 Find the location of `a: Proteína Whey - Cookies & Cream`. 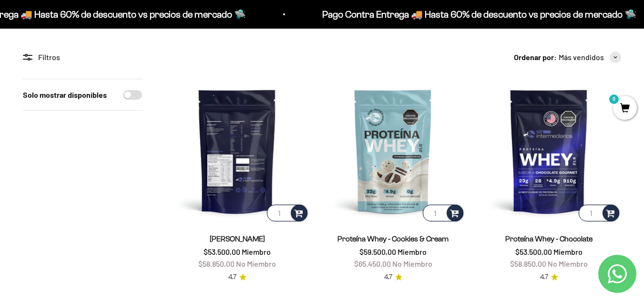

a: Proteína Whey - Cookies & Cream is located at coordinates (393, 238).